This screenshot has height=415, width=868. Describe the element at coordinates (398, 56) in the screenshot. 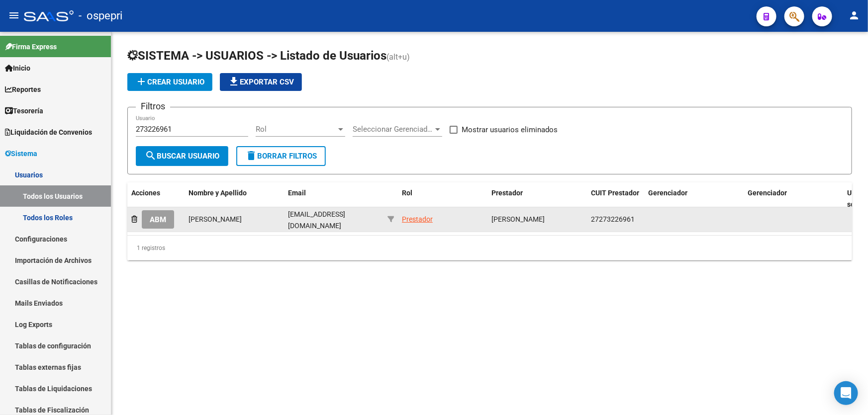

I see `span: (alt+u)` at that location.